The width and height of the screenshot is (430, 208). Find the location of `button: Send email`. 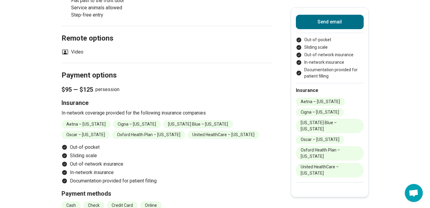

button: Send email is located at coordinates (330, 22).